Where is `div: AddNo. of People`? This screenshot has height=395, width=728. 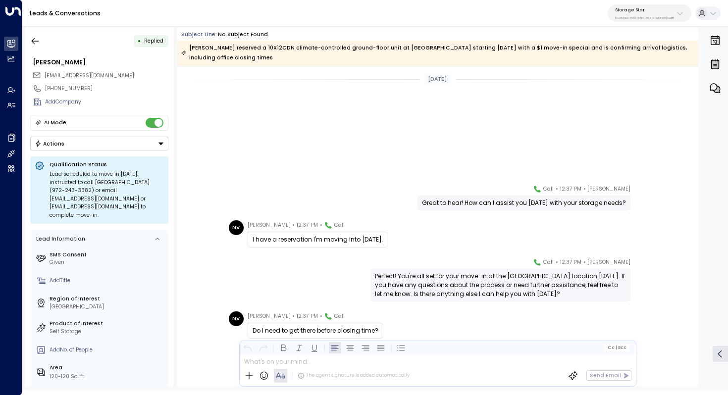 div: AddNo. of People is located at coordinates (107, 350).